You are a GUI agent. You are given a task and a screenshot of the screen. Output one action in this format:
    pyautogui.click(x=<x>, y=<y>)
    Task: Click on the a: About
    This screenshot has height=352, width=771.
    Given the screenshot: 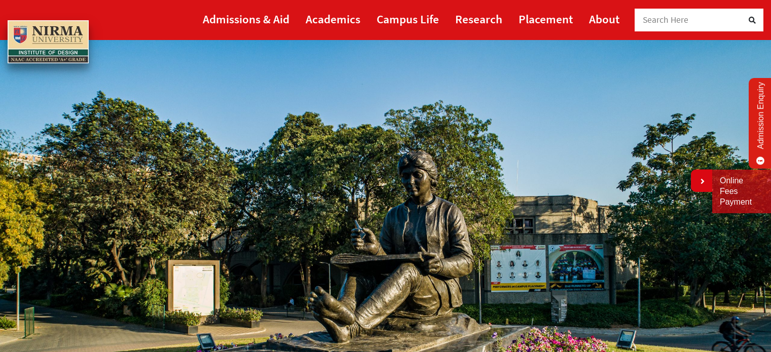 What is the action you would take?
    pyautogui.click(x=604, y=19)
    